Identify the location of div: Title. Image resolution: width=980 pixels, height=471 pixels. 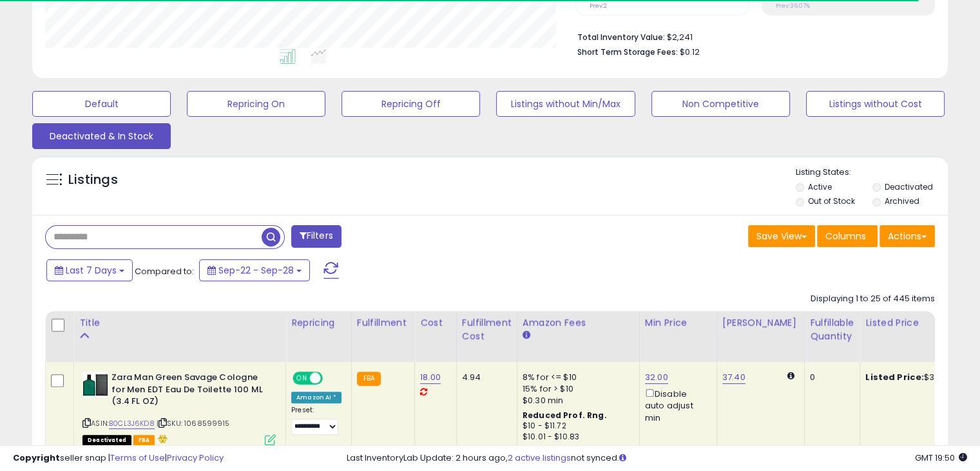
(180, 322).